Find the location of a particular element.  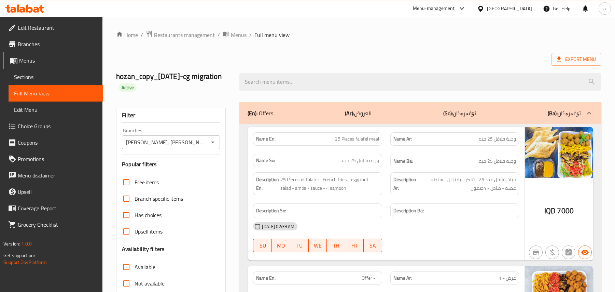

span: SU is located at coordinates (263, 245).